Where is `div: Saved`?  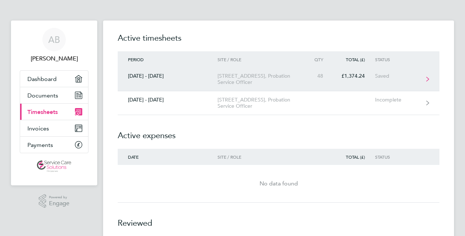 div: Saved is located at coordinates (398, 76).